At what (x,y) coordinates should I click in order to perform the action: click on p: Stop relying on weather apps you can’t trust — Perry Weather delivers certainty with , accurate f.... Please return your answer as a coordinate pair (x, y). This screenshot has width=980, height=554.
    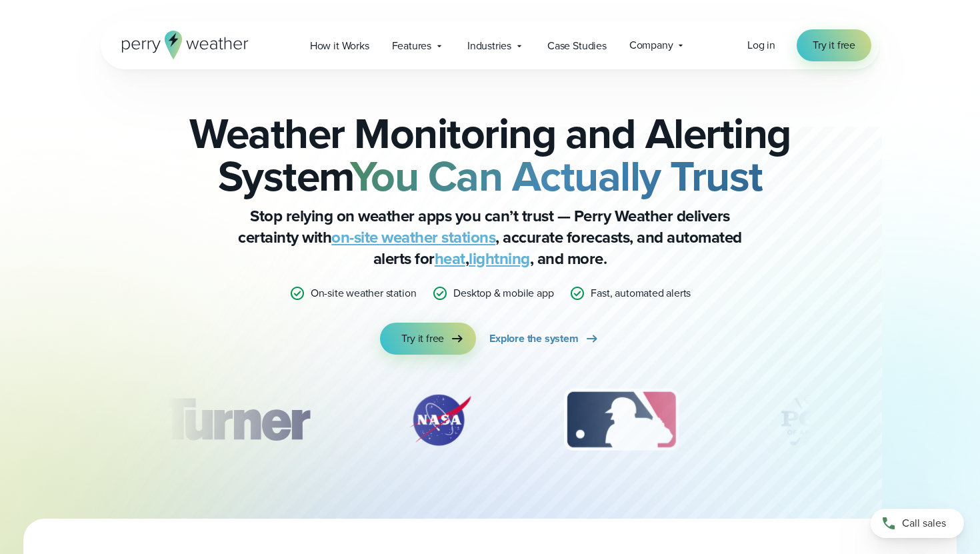
    Looking at the image, I should click on (490, 237).